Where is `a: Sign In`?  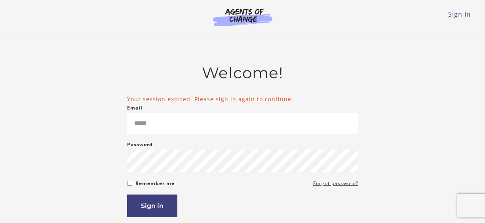 a: Sign In is located at coordinates (459, 14).